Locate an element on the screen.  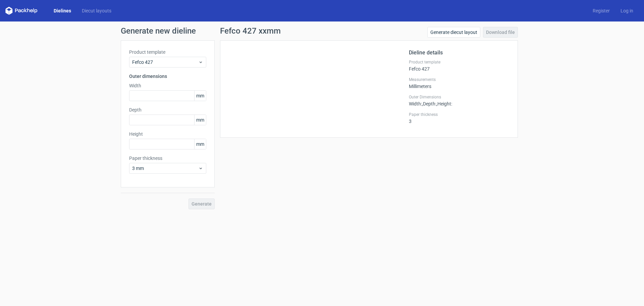
h3: Outer dimensions is located at coordinates (168, 76).